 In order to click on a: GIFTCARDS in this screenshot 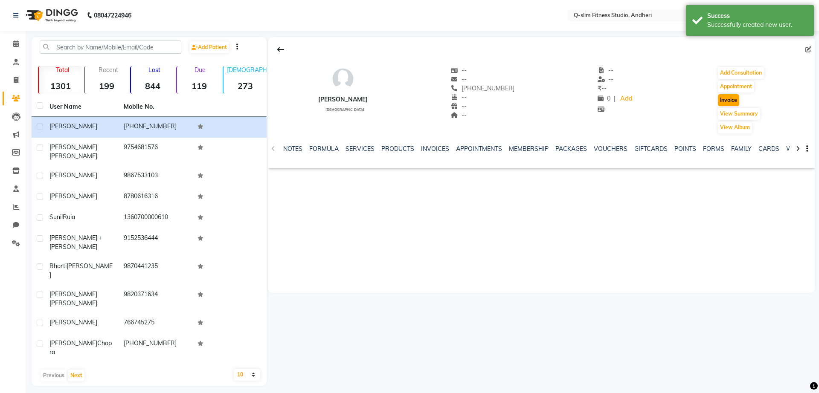, I will do `click(651, 149)`.